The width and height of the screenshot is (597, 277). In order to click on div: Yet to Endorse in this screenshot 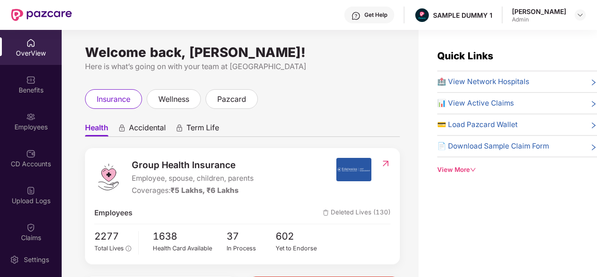, I will do `click(300, 249)`.